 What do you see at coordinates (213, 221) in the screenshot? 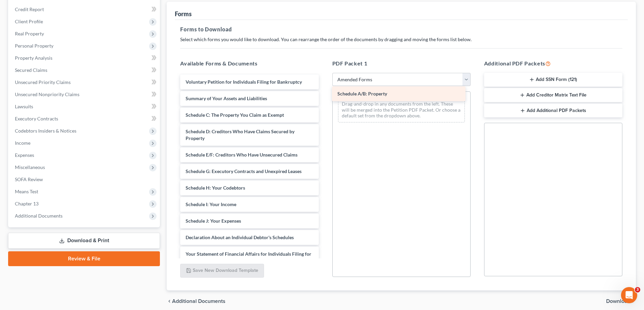
I see `span: Schedule J: Your Expenses` at bounding box center [213, 221].